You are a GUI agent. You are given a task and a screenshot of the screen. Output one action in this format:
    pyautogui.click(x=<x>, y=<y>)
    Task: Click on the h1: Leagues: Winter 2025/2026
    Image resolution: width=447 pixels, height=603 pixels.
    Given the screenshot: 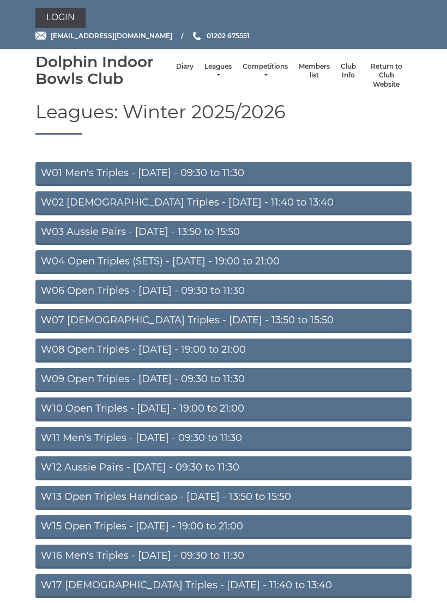 What is the action you would take?
    pyautogui.click(x=223, y=118)
    